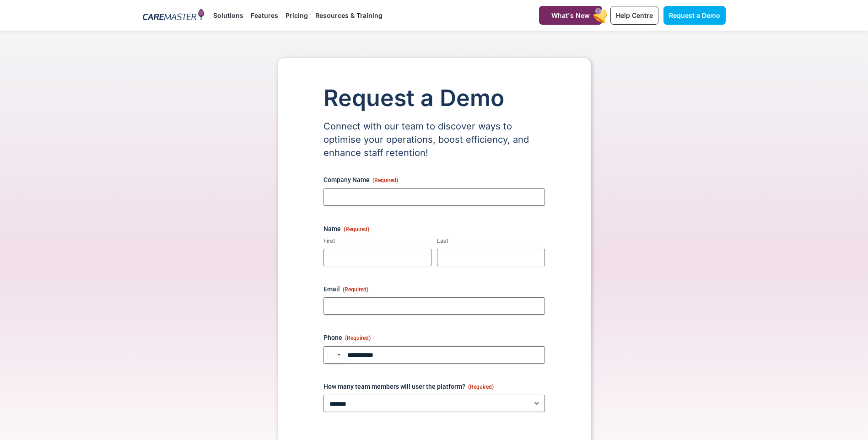  Describe the element at coordinates (347, 229) in the screenshot. I see `legend: Name` at that location.